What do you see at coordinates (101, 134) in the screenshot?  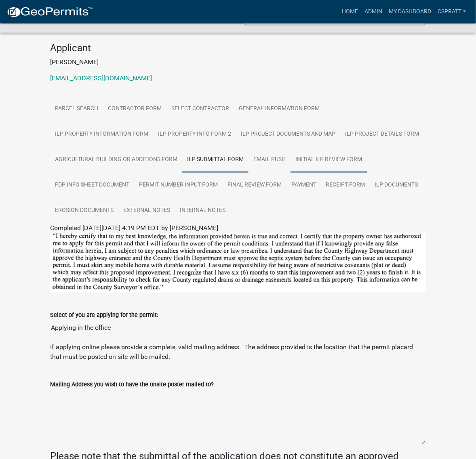 I see `a: ILP Property Information Form` at bounding box center [101, 134].